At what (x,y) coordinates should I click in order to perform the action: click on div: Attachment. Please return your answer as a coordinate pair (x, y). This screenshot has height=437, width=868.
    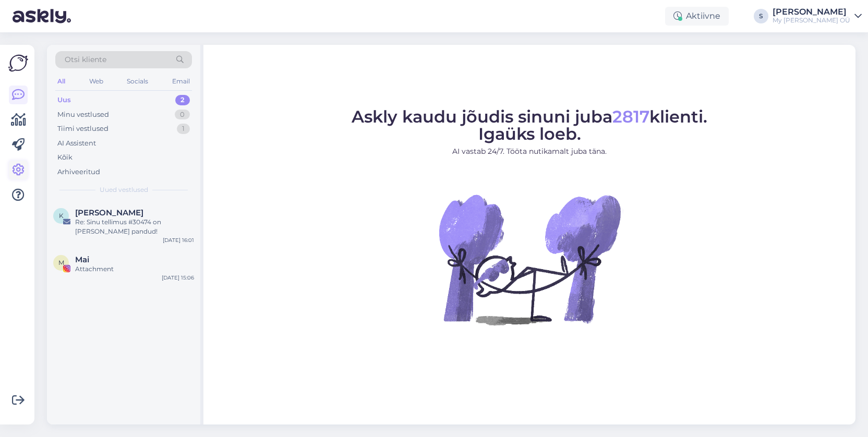
    Looking at the image, I should click on (135, 269).